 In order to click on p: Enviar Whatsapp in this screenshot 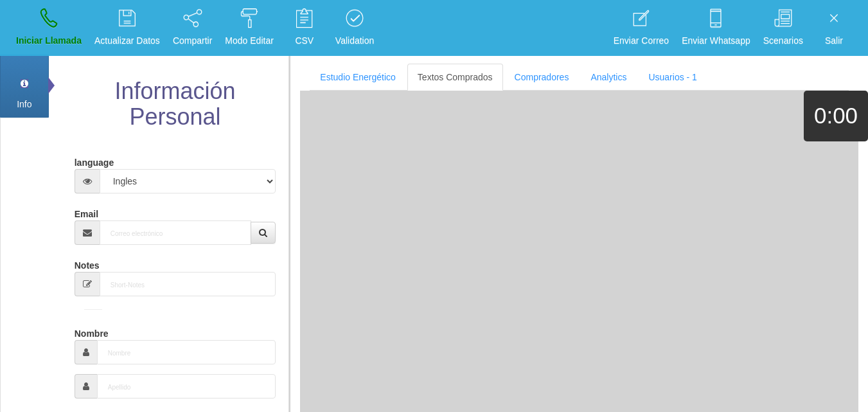, I will do `click(716, 41)`.